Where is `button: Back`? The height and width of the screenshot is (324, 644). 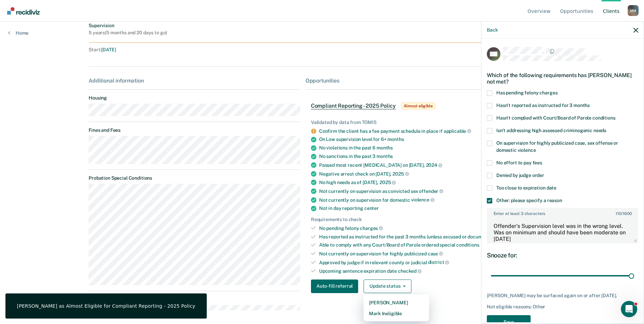
button: Back is located at coordinates (492, 30).